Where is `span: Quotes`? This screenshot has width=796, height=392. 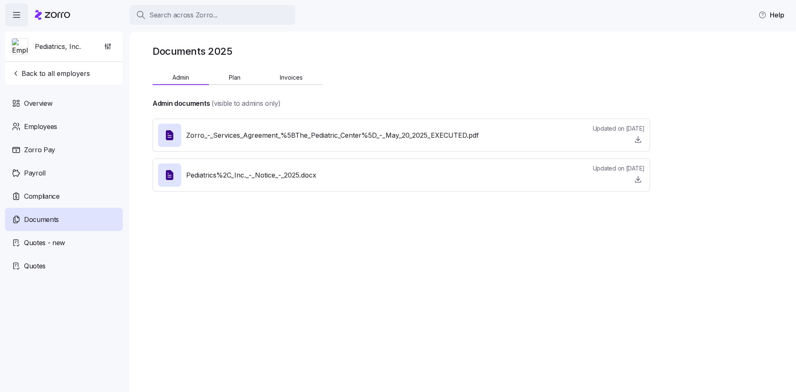
span: Quotes is located at coordinates (35, 266).